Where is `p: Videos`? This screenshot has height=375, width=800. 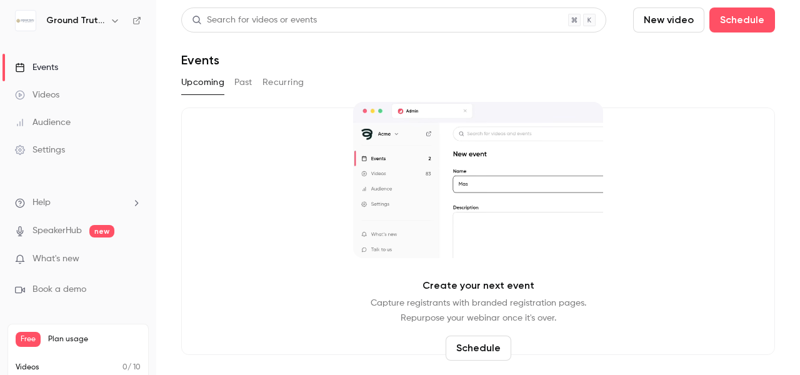
p: Videos is located at coordinates (28, 368).